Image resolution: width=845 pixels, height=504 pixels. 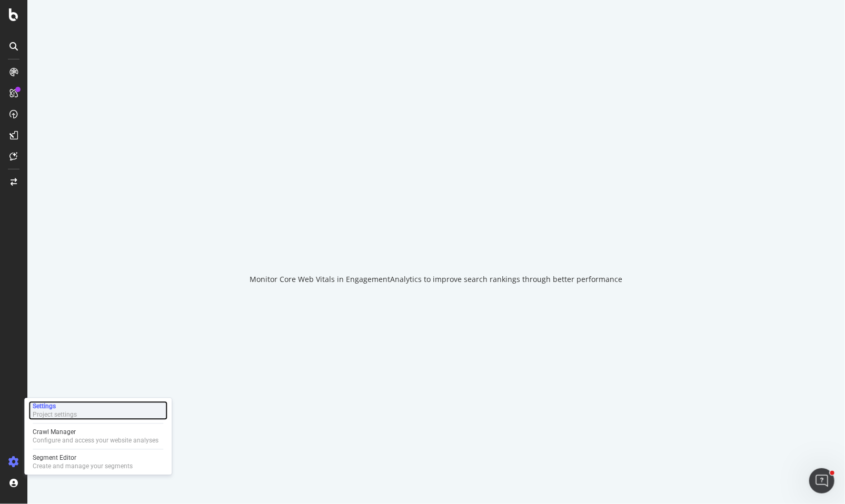 What do you see at coordinates (95, 433) in the screenshot?
I see `div: Crawl Manager` at bounding box center [95, 433].